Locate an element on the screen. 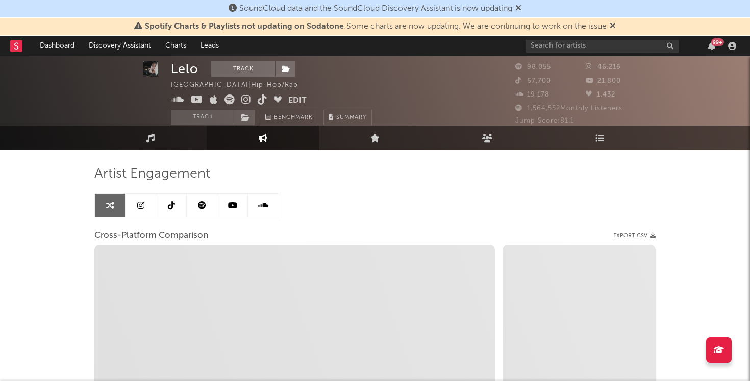 Image resolution: width=750 pixels, height=381 pixels. button: Export CSV is located at coordinates (634, 236).